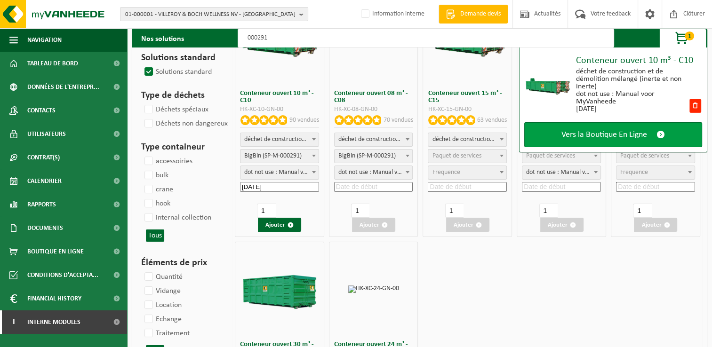  What do you see at coordinates (180, 95) in the screenshot?
I see `h3: Type de déchets` at bounding box center [180, 95].